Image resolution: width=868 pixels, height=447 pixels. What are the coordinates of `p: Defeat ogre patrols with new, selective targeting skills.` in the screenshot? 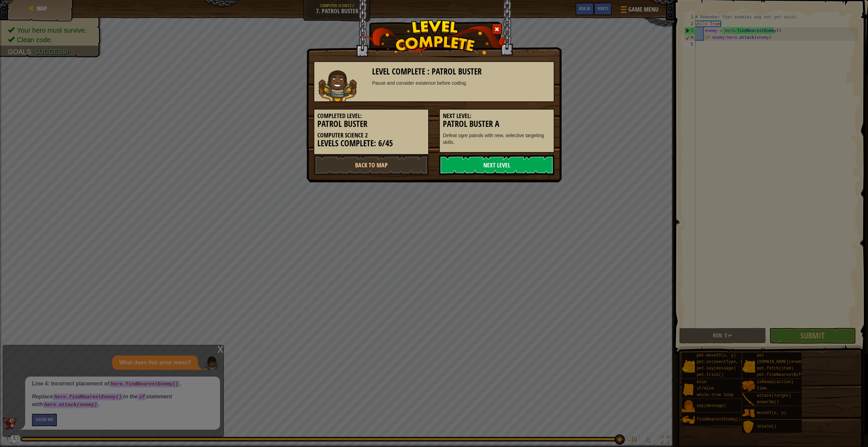 It's located at (497, 139).